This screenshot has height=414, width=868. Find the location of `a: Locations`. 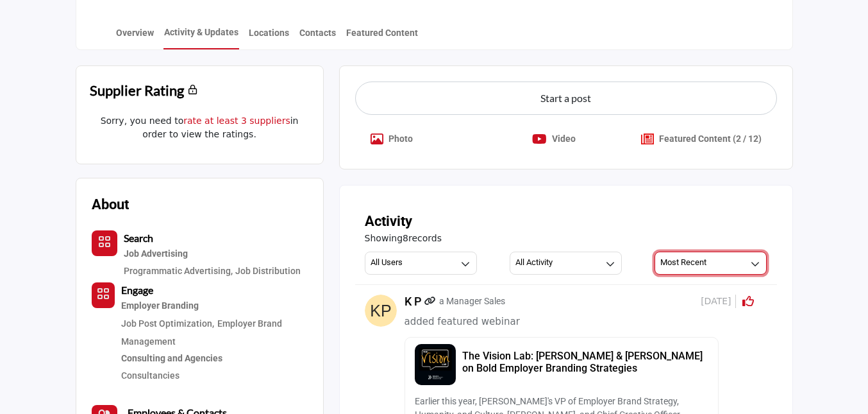

a: Locations is located at coordinates (269, 37).